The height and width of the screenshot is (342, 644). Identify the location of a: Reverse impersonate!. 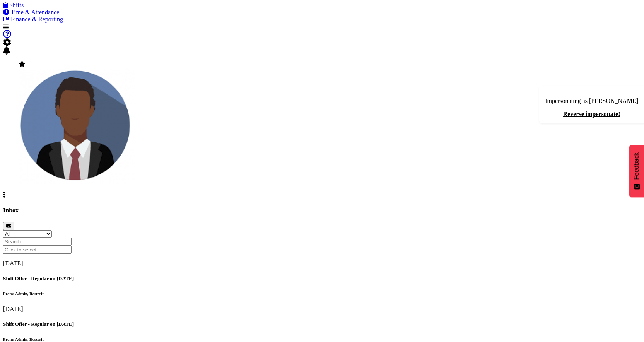
(592, 114).